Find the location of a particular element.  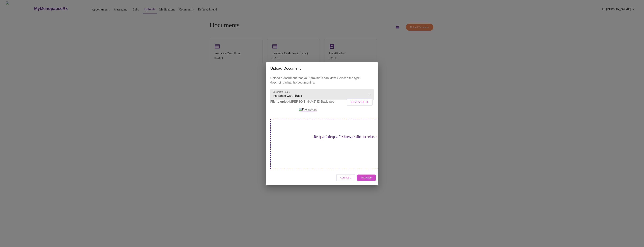

h2: Upload Document is located at coordinates (322, 68).